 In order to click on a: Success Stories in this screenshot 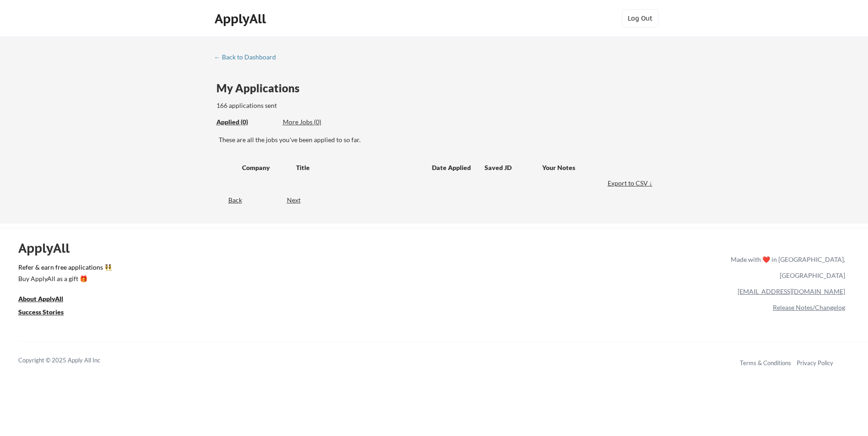, I will do `click(47, 313)`.